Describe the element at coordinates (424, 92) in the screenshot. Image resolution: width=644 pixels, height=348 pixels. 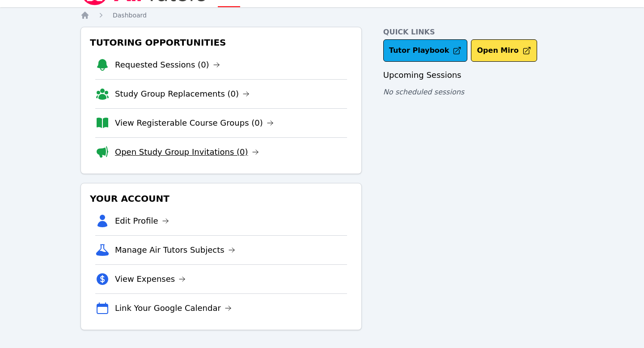
I see `span: No scheduled sessions` at that location.